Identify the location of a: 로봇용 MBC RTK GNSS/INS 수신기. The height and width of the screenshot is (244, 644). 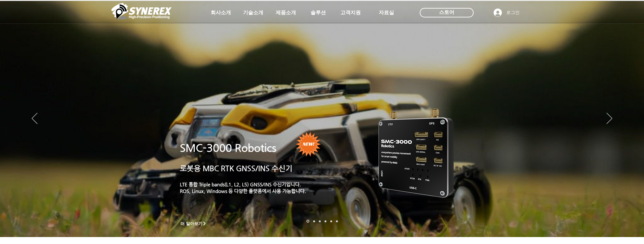
(236, 168).